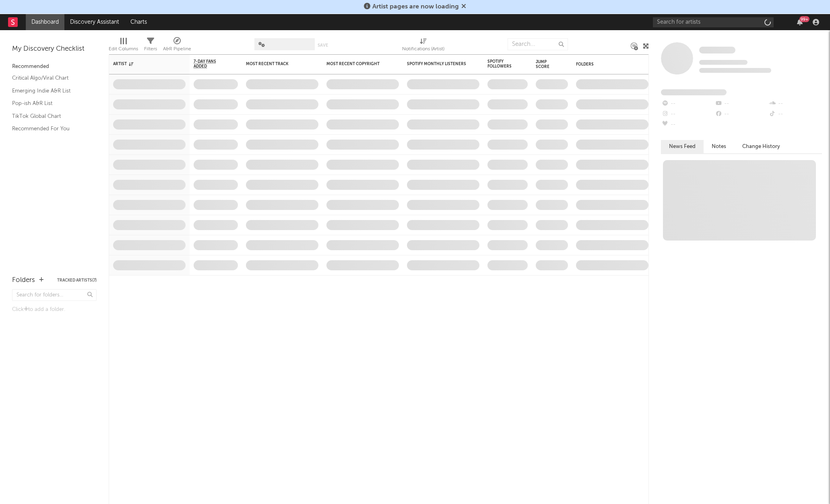 The width and height of the screenshot is (830, 504). What do you see at coordinates (50, 116) in the screenshot?
I see `a: TikTok Global Chart` at bounding box center [50, 116].